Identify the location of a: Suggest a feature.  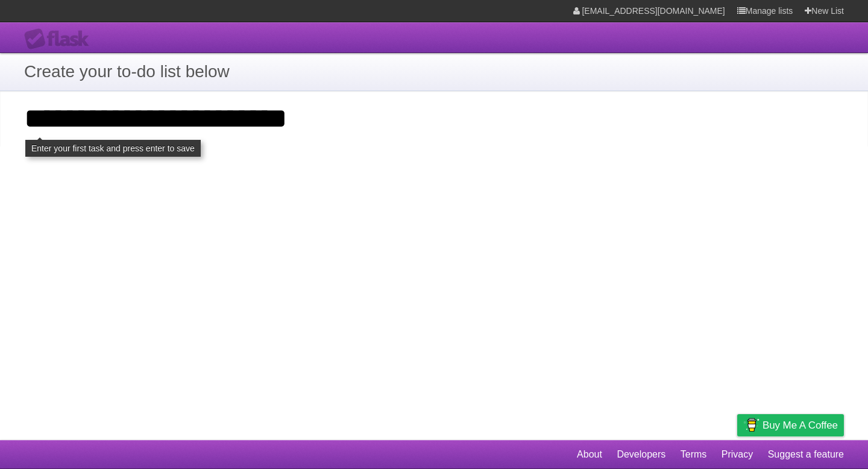
(806, 455).